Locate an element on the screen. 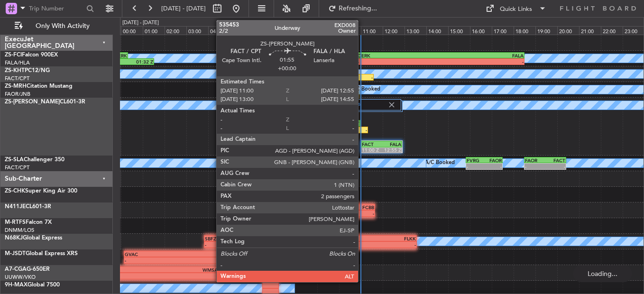  div: 08:00 is located at coordinates (306, 30).